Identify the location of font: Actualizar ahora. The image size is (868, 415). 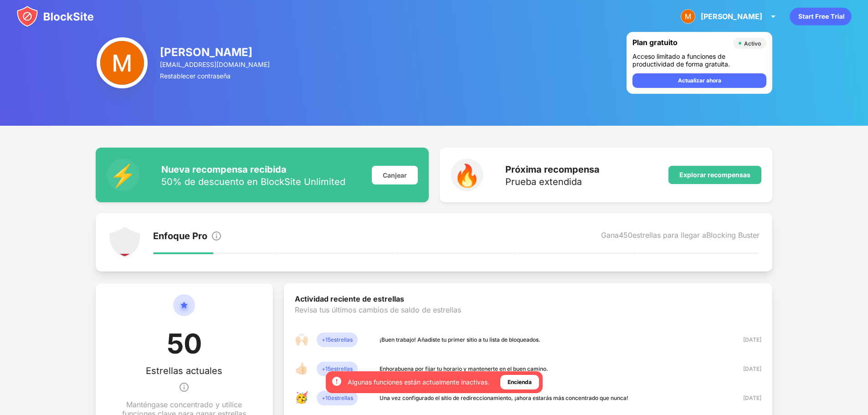
(699, 80).